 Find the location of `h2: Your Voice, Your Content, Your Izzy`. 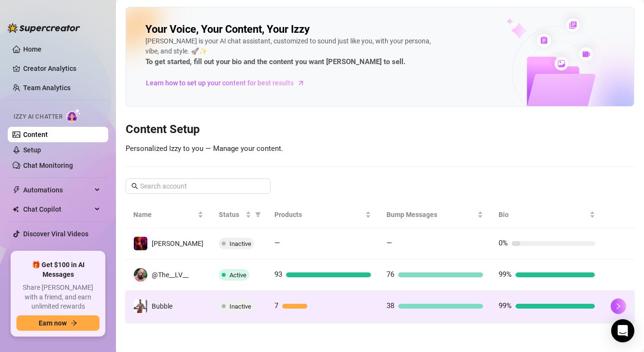

h2: Your Voice, Your Content, Your Izzy is located at coordinates (227, 30).